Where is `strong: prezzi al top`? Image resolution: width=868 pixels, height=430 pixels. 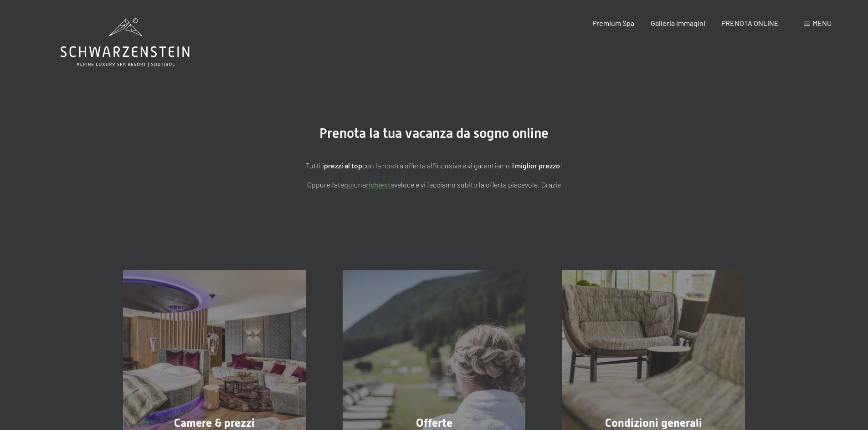
strong: prezzi al top is located at coordinates (343, 165).